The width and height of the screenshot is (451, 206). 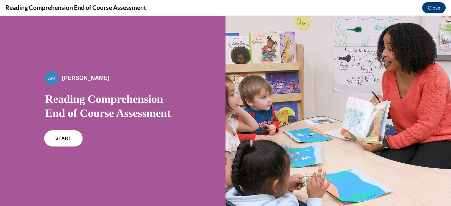 What do you see at coordinates (113, 90) in the screenshot?
I see `h1: Reading Comprehension End of Course Assessment` at bounding box center [113, 90].